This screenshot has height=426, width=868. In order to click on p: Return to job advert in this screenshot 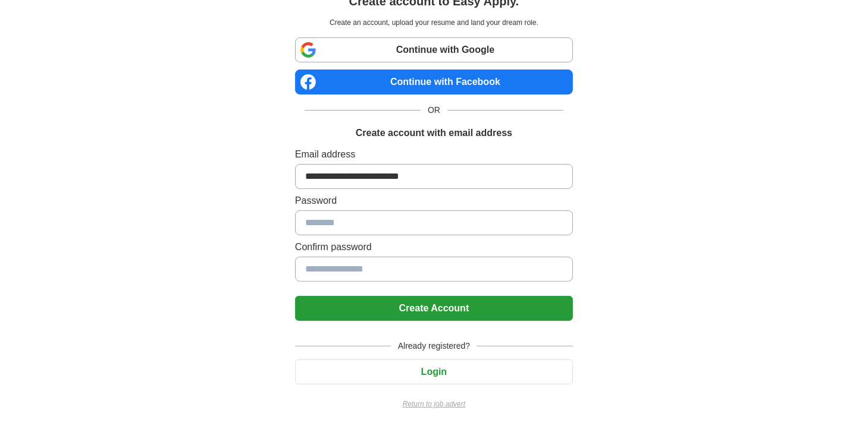, I will do `click(434, 404)`.